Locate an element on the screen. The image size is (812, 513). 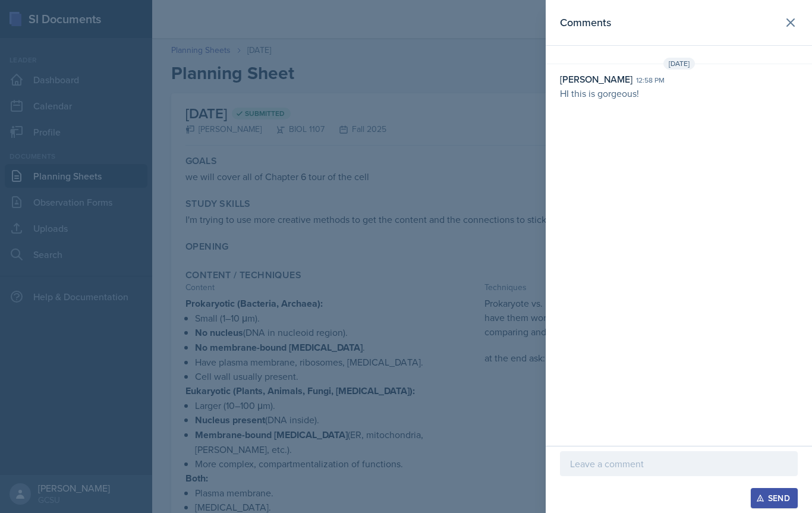
p: HI this is gorgeous! is located at coordinates (679, 93).